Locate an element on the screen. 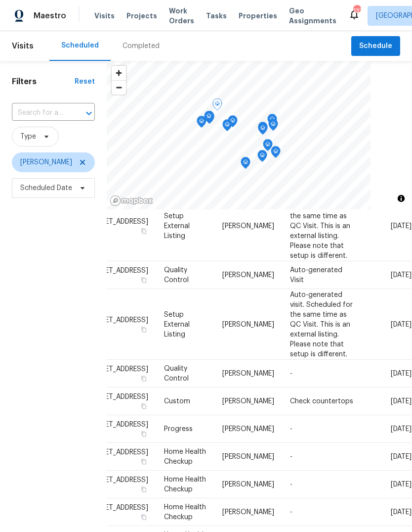 The image size is (412, 532). button: Zoom out is located at coordinates (119, 87).